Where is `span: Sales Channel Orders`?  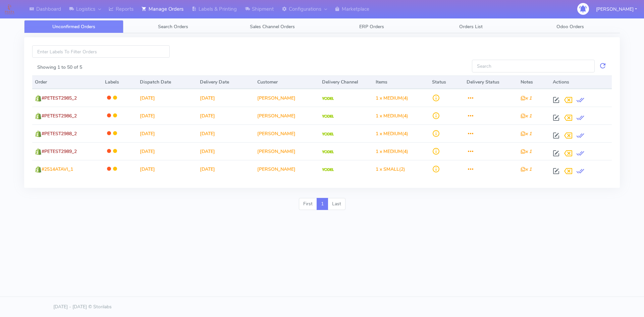
span: Sales Channel Orders is located at coordinates (272, 27).